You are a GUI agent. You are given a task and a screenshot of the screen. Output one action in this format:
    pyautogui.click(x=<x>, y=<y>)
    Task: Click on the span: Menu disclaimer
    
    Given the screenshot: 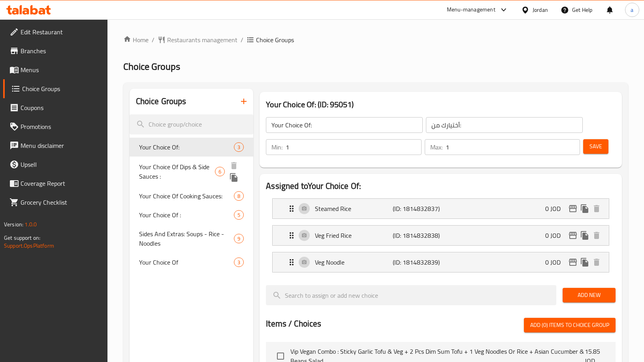 What is the action you would take?
    pyautogui.click(x=61, y=145)
    